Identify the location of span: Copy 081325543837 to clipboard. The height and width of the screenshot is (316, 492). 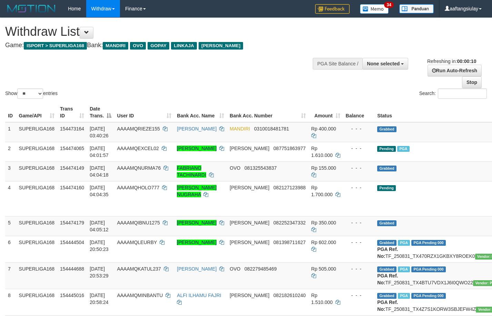
(260, 168).